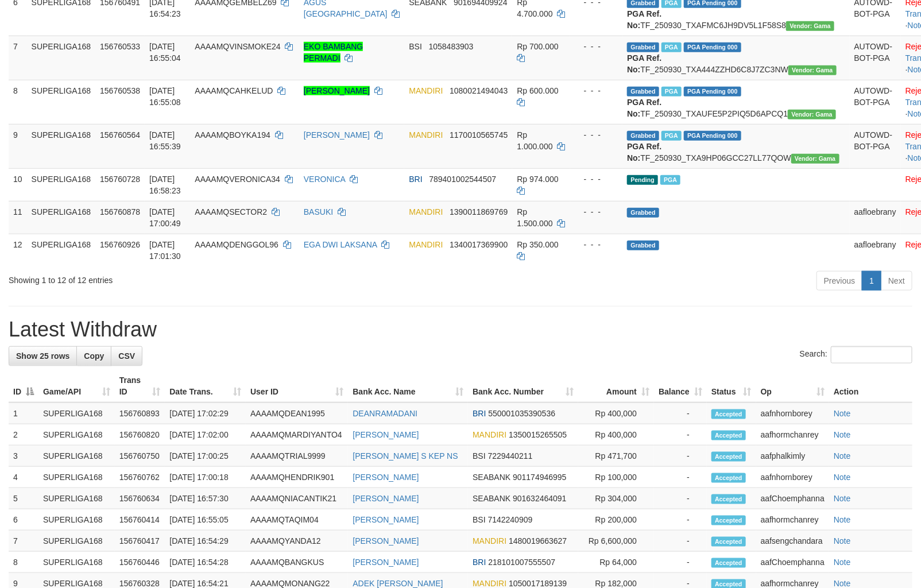 Image resolution: width=921 pixels, height=588 pixels. Describe the element at coordinates (462, 179) in the screenshot. I see `span: Copy 789401002544507 to clipboard` at that location.